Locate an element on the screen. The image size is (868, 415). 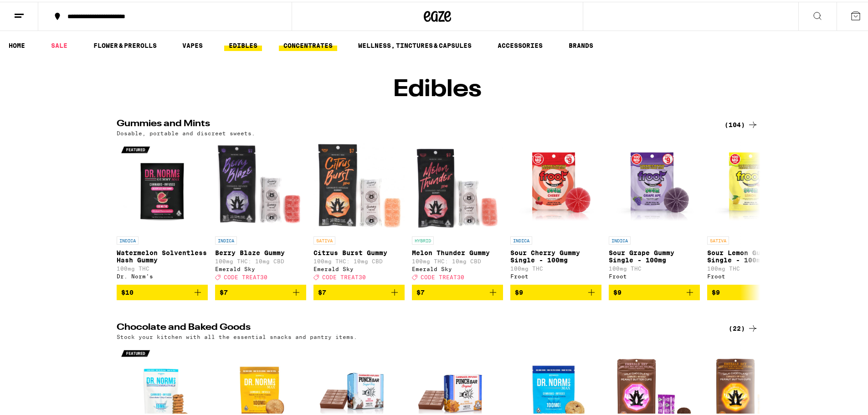
a: Open page for Berry Blaze Gummy from Emerald Sky is located at coordinates (261, 211).